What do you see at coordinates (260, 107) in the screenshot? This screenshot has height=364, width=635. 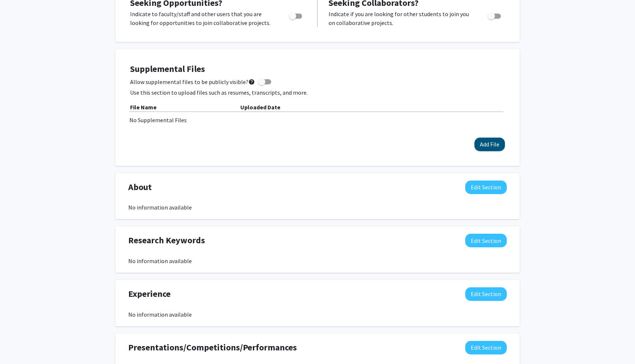 I see `b: Uploaded Date` at bounding box center [260, 107].